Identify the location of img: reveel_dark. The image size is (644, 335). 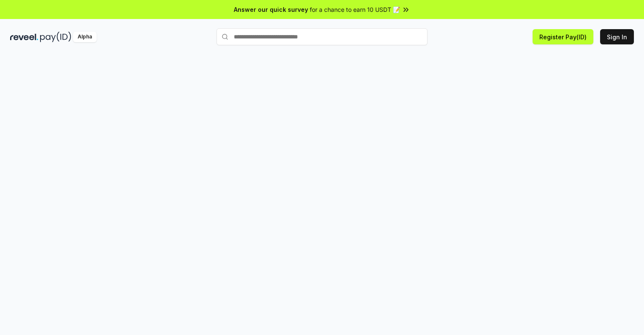
(24, 37).